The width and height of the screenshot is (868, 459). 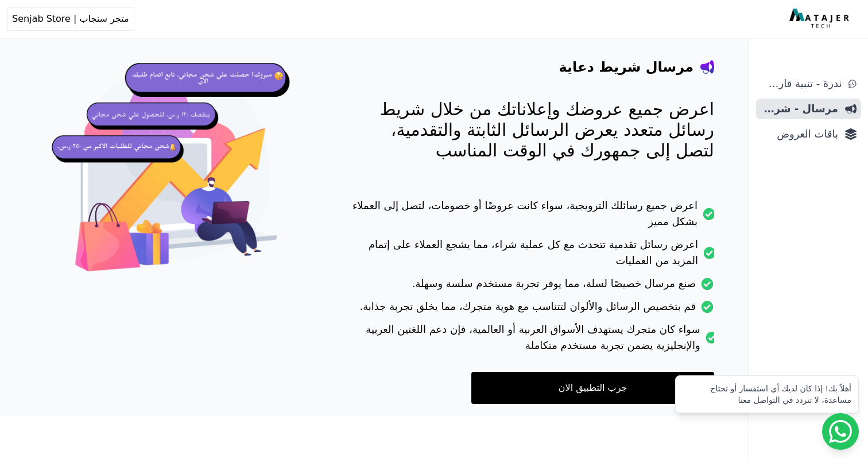 I want to click on li: قم بتخصيص الرسائل والألوان لتتناسب مع هوية متجرك، مما يخلق تجربة جذابة., so click(x=532, y=310).